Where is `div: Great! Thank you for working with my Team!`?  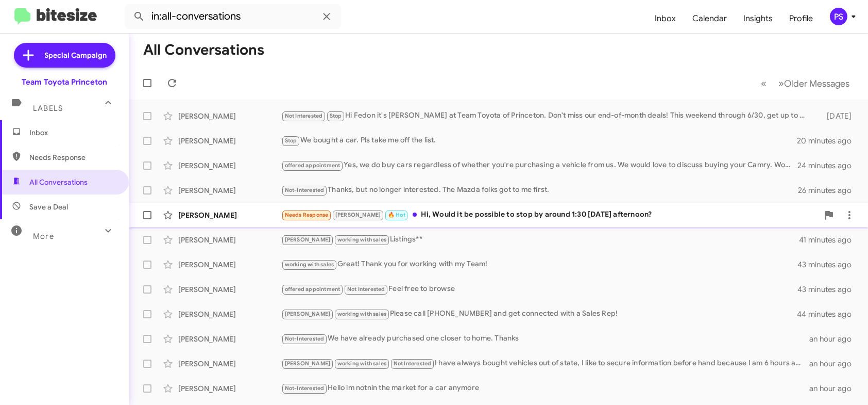
div: Great! Thank you for working with my Team! is located at coordinates (540, 264).